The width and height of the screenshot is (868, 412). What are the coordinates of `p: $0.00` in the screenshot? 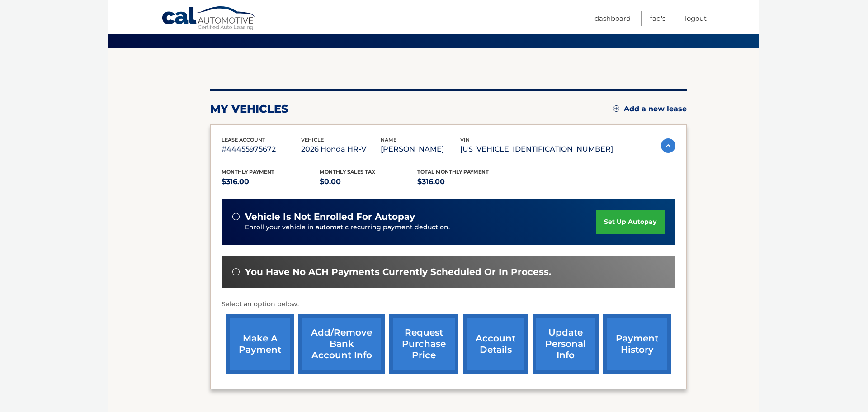 It's located at (368, 181).